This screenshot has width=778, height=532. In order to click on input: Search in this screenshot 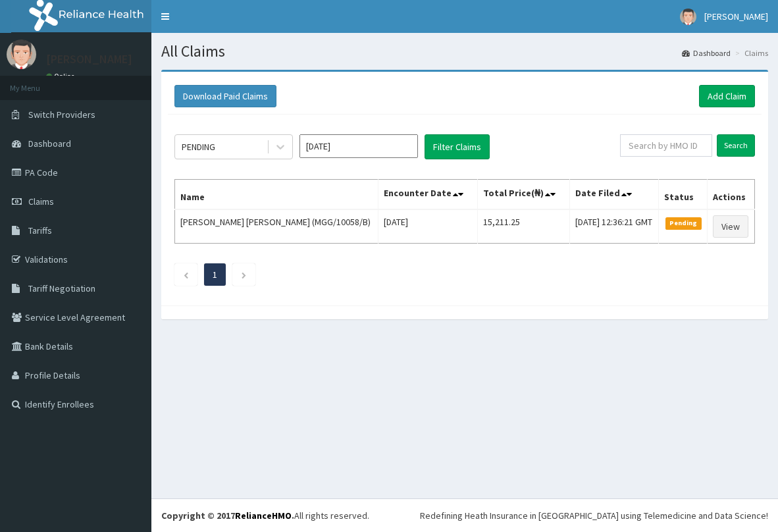, I will do `click(736, 145)`.